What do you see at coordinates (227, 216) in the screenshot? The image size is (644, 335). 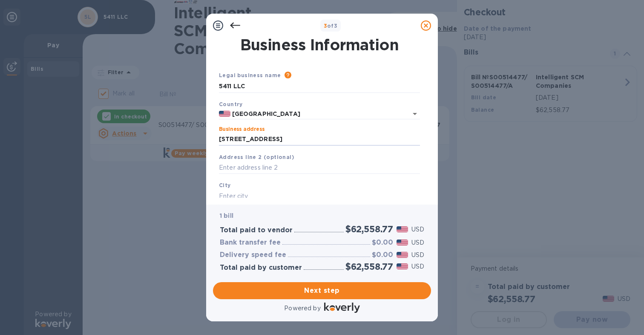 I see `b: 1 bill` at bounding box center [227, 216].